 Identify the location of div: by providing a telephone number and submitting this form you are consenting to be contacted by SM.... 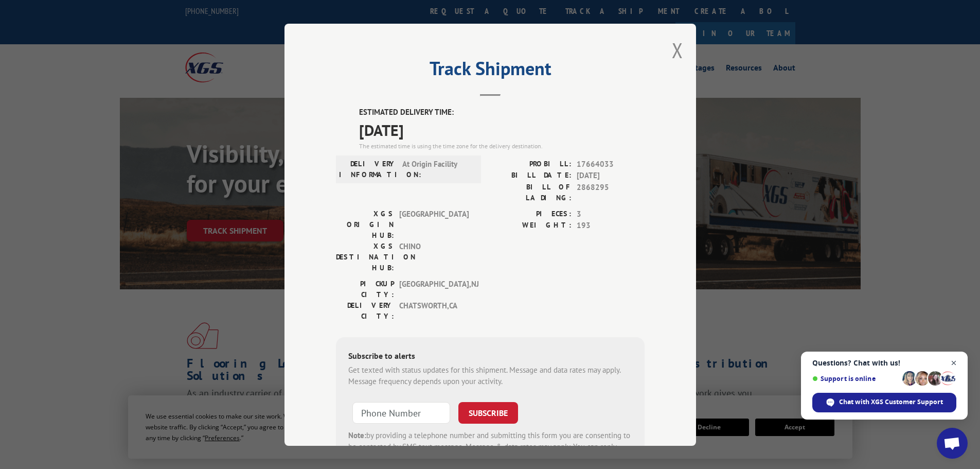
(490, 447).